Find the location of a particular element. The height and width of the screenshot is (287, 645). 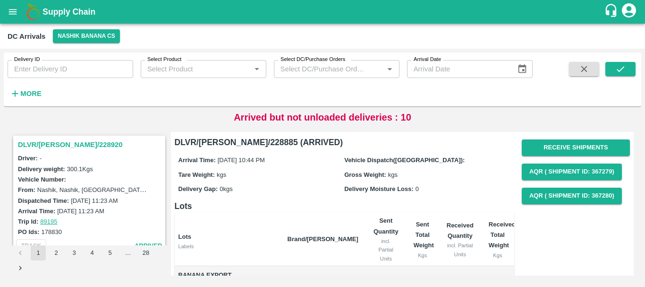

button: Go to page 4 is located at coordinates (92, 253).